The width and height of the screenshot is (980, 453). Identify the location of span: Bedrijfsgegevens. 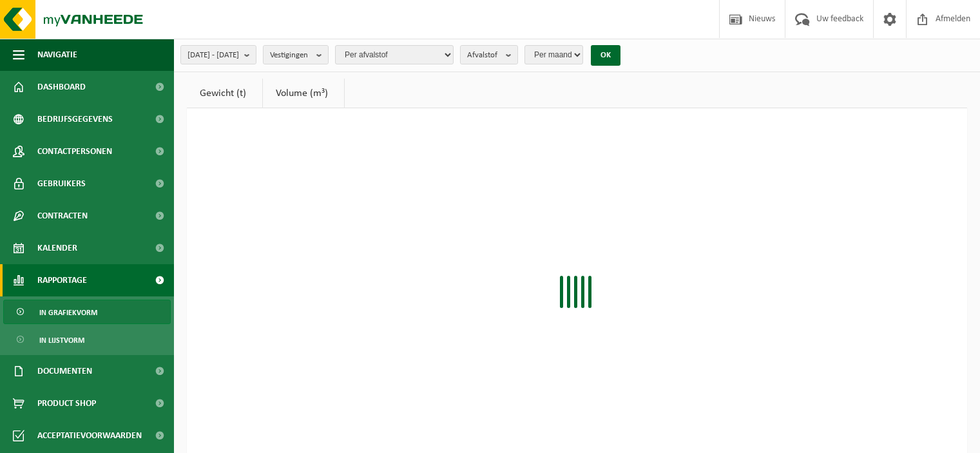
(75, 119).